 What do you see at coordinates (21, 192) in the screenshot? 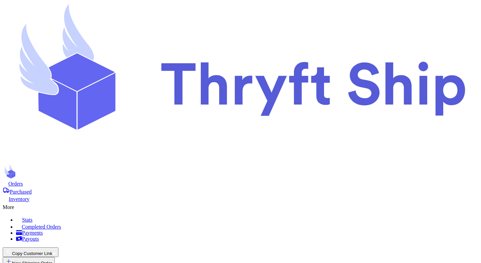
I see `span: Purchased` at bounding box center [21, 192].